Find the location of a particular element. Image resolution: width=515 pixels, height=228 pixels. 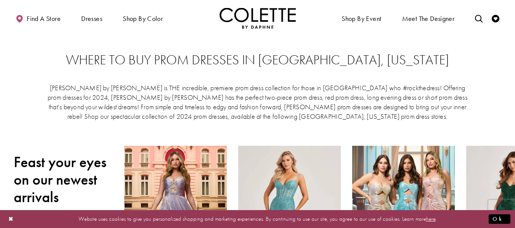

a: Visit Home Page is located at coordinates (257, 18).